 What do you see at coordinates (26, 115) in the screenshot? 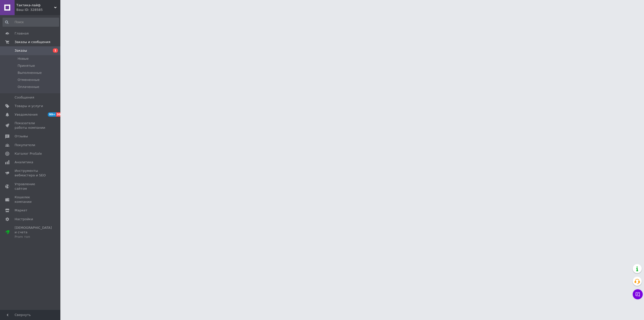
I see `span: Уведомления` at bounding box center [26, 115].